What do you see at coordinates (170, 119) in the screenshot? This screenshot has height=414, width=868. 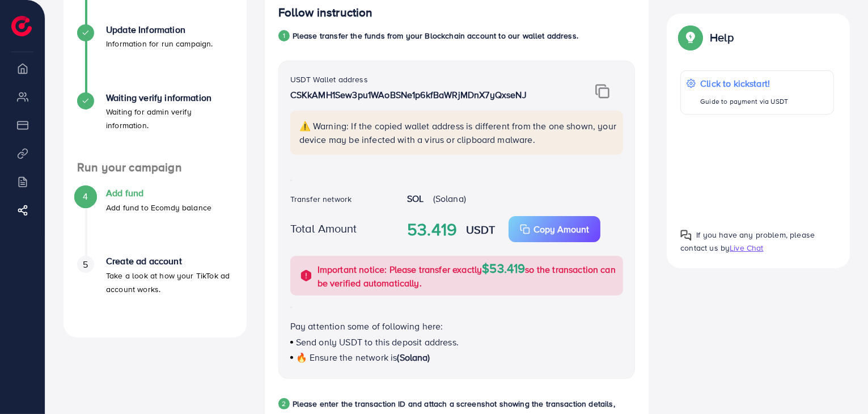 I see `p: Waiting for admin verify information.` at bounding box center [170, 119].